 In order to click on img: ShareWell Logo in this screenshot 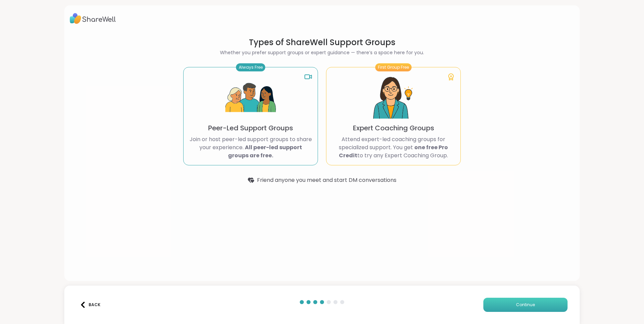, I will do `click(93, 19)`.